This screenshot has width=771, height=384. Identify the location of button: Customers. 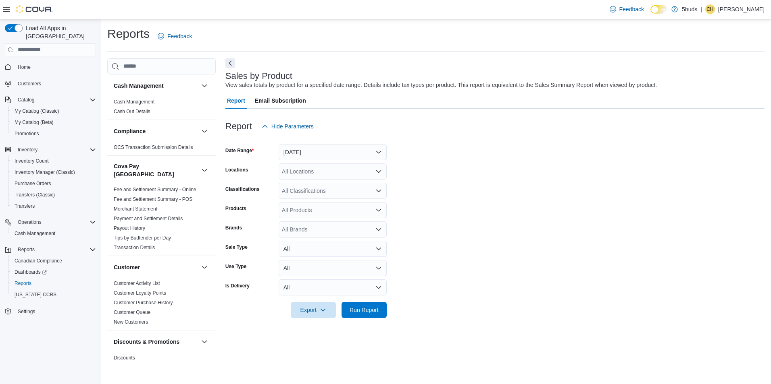
(50, 83).